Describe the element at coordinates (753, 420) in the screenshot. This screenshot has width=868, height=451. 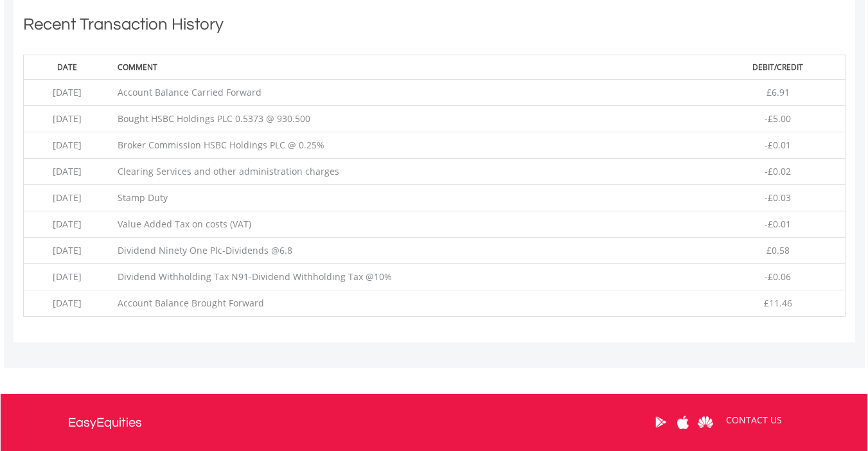
I see `a: CONTACT US` at that location.